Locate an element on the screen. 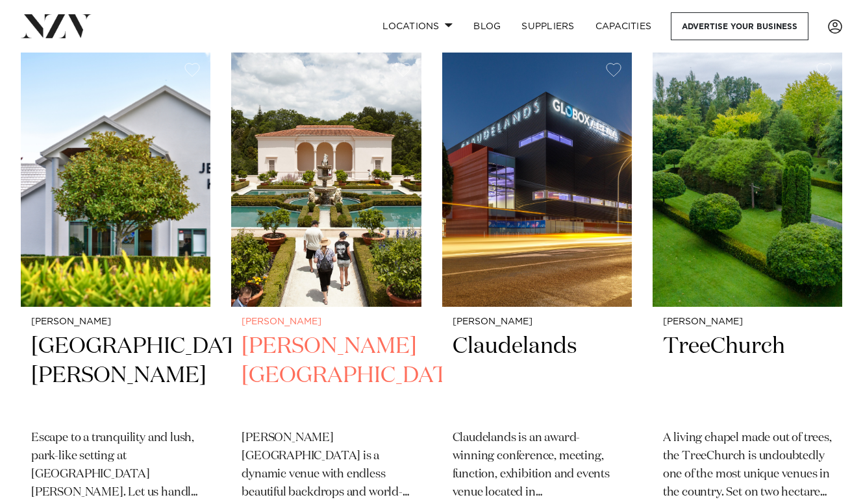 This screenshot has width=863, height=504. a: Locations is located at coordinates (417, 26).